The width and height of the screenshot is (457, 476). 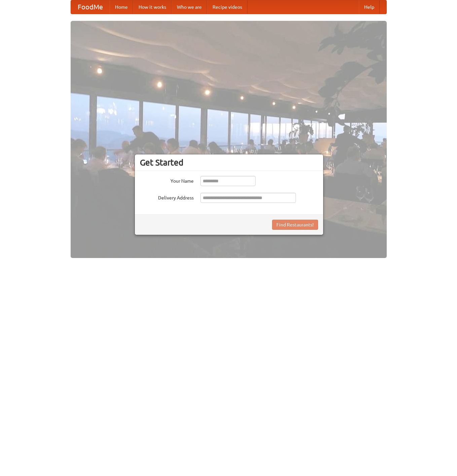 I want to click on a: FoodMe, so click(x=90, y=7).